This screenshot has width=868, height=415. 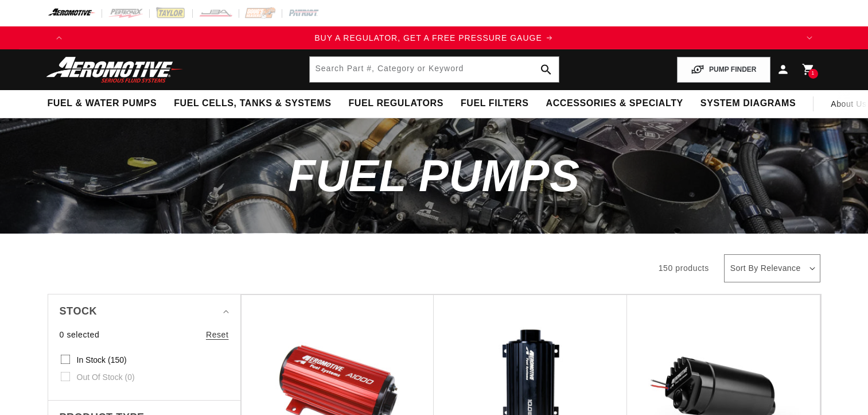 What do you see at coordinates (396, 103) in the screenshot?
I see `summary: Fuel Regulators` at bounding box center [396, 103].